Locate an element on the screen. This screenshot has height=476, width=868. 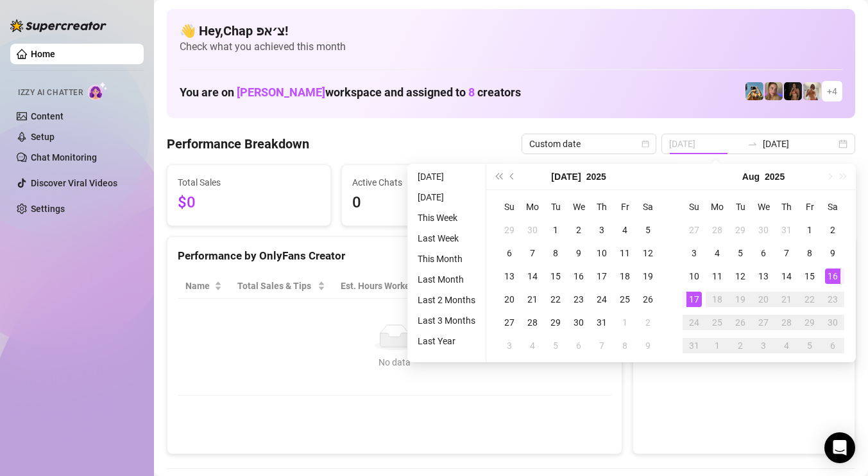
div: 14 is located at coordinates (786, 276).